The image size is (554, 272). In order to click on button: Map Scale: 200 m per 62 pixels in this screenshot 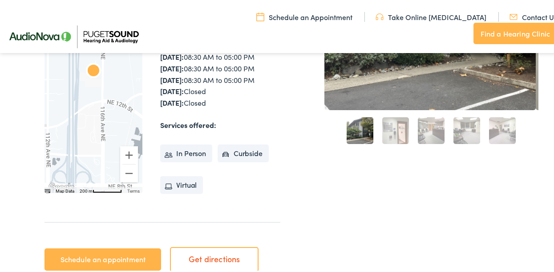, I will do `click(101, 188)`.